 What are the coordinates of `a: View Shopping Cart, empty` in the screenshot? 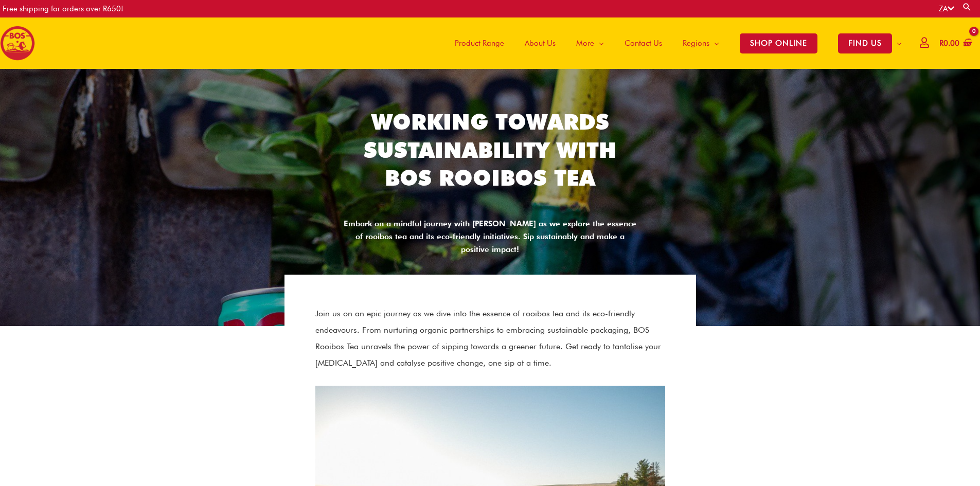 It's located at (954, 43).